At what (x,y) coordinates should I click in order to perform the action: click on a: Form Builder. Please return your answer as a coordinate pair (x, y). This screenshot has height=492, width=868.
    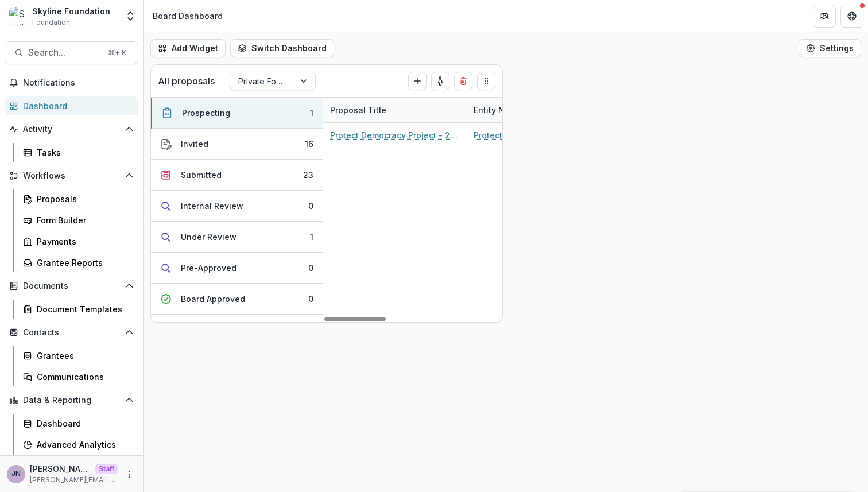
    Looking at the image, I should click on (78, 220).